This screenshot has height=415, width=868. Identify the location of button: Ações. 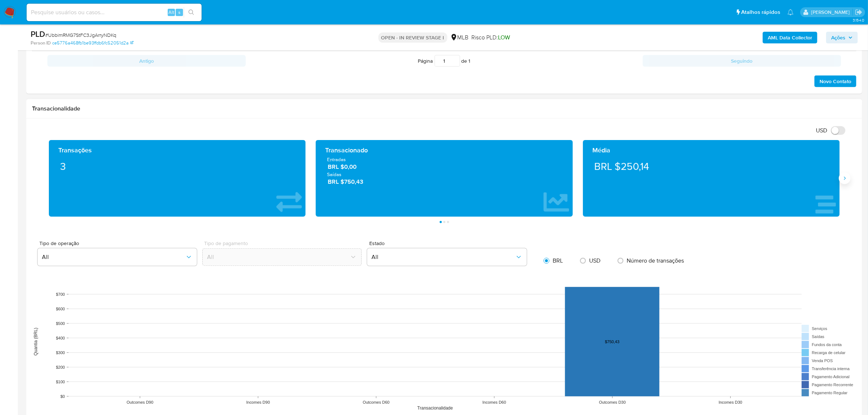
(842, 37).